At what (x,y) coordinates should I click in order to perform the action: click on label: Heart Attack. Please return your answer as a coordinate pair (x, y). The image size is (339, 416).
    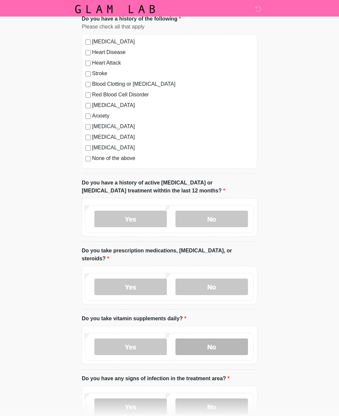
    Looking at the image, I should click on (173, 63).